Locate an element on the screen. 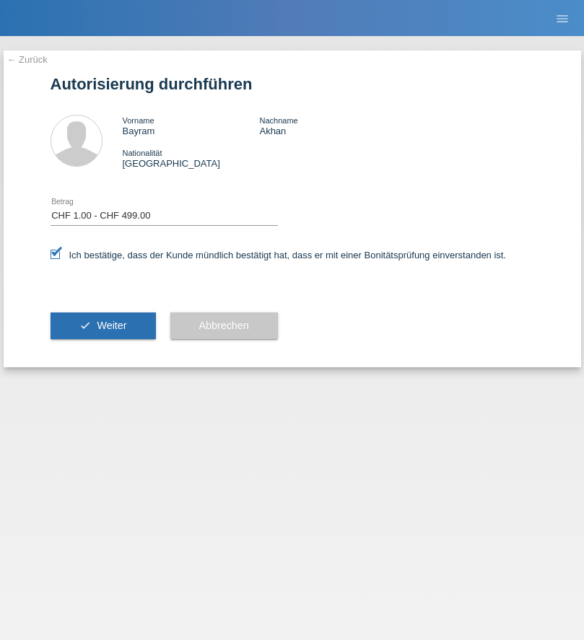 The width and height of the screenshot is (584, 640). h1: Autorisierung durchführen is located at coordinates (292, 84).